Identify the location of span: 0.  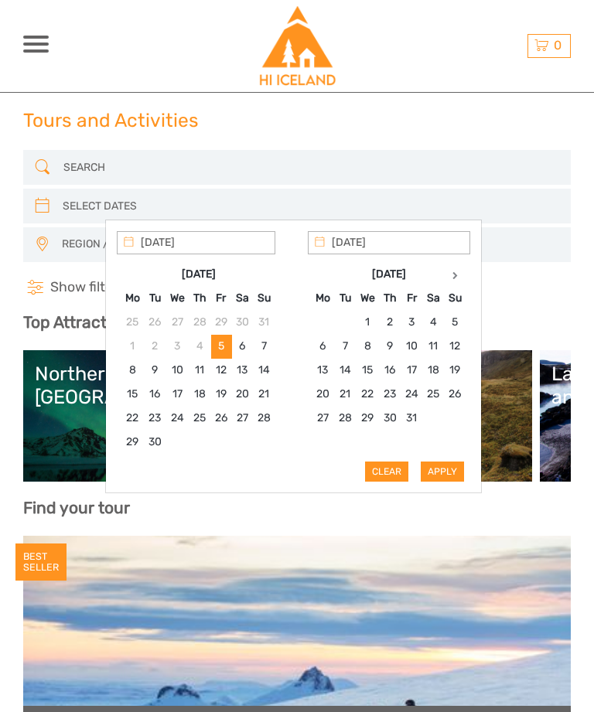
(557, 45).